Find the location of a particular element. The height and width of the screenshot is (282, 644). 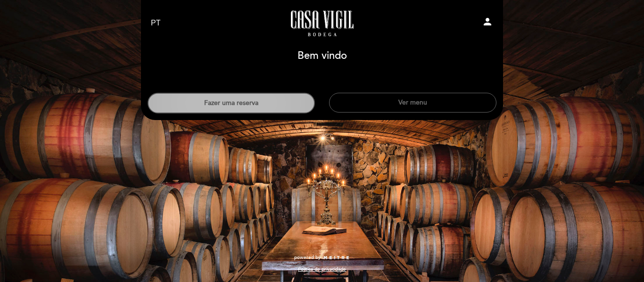

h1: Bem vindo is located at coordinates (322, 56).